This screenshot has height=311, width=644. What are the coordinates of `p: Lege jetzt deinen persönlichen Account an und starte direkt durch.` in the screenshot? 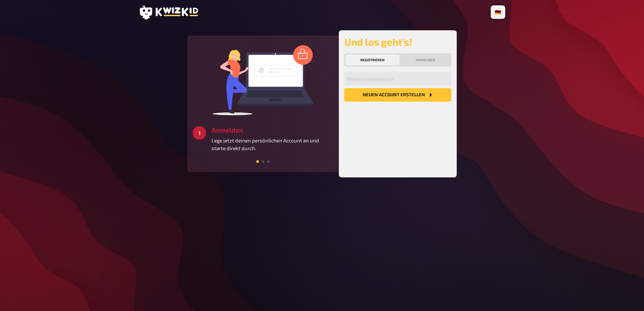 It's located at (272, 144).